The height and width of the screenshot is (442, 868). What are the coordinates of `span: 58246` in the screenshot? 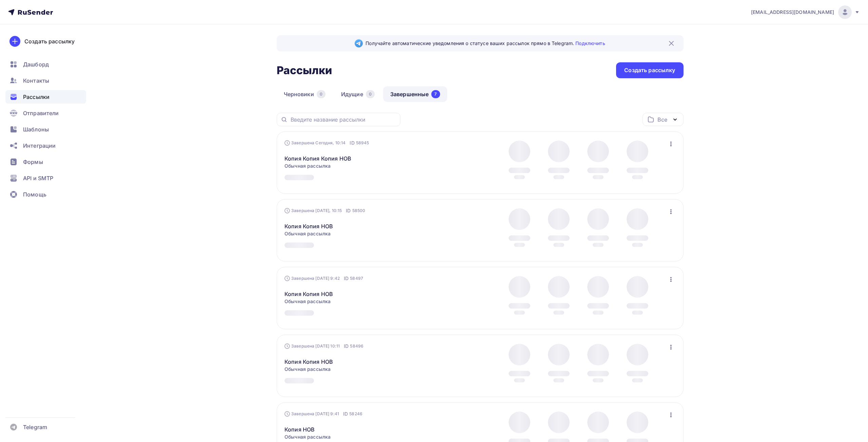 It's located at (355, 415).